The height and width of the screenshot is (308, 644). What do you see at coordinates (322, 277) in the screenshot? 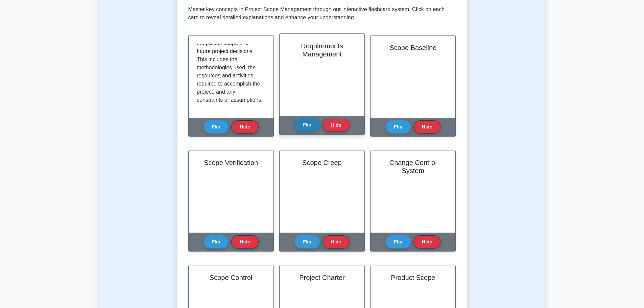
I see `h2: Project Charter` at bounding box center [322, 277].